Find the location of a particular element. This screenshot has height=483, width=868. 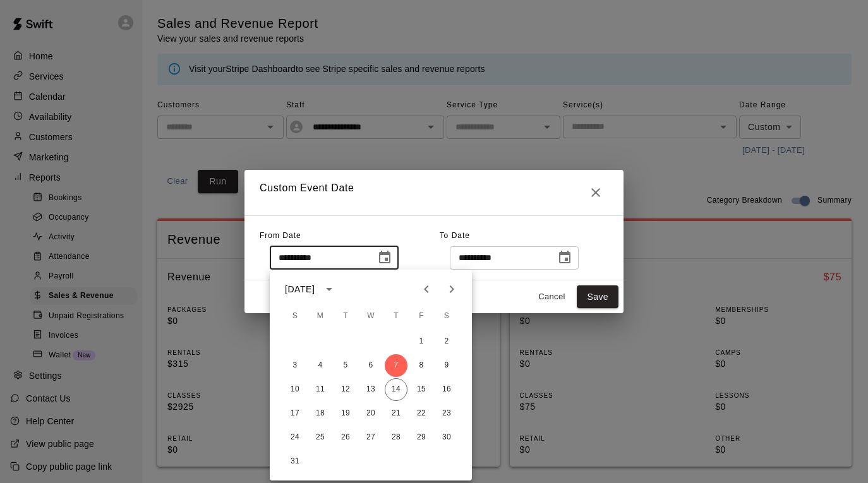

span: Monday is located at coordinates (321, 316).